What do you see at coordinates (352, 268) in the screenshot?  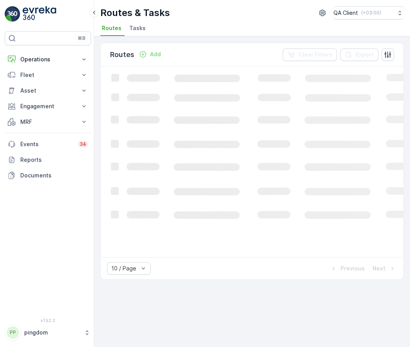 I see `p: Previous` at bounding box center [352, 268].